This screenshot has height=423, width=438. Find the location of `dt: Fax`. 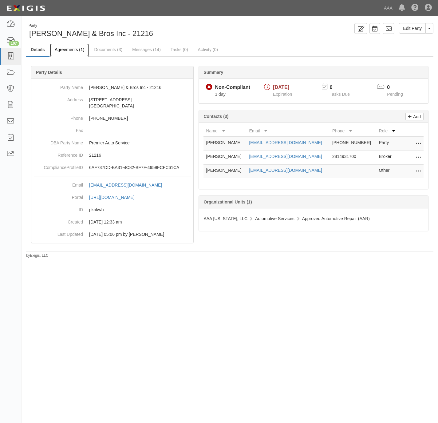

dt: Fax is located at coordinates (58, 129).